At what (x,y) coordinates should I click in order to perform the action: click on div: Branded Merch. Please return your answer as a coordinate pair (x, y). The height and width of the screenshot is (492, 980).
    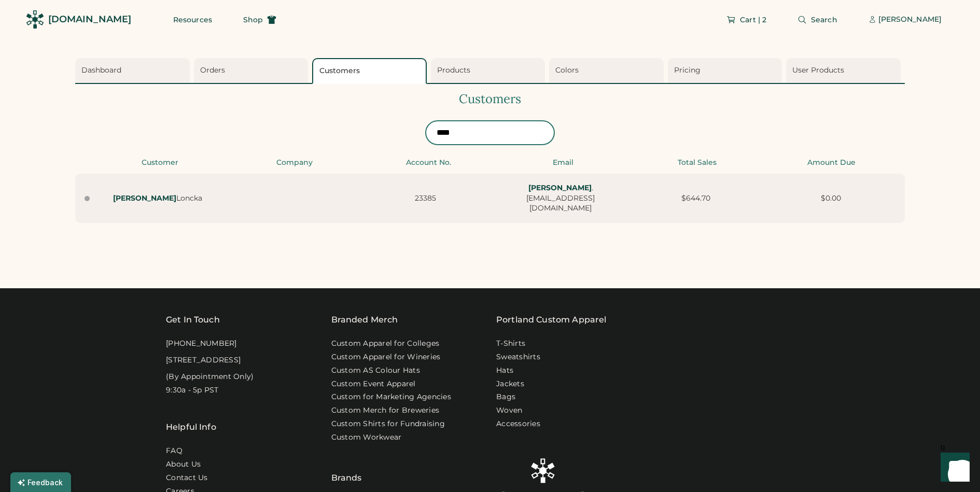
    Looking at the image, I should click on (365, 320).